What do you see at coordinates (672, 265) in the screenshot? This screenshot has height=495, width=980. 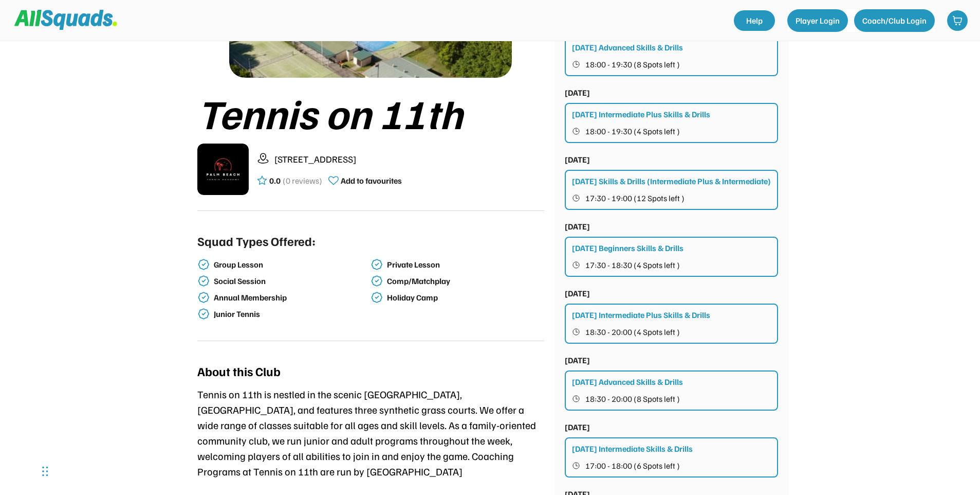 I see `button: 17:30 - 18:30 (4 Spots left )` at bounding box center [672, 265].